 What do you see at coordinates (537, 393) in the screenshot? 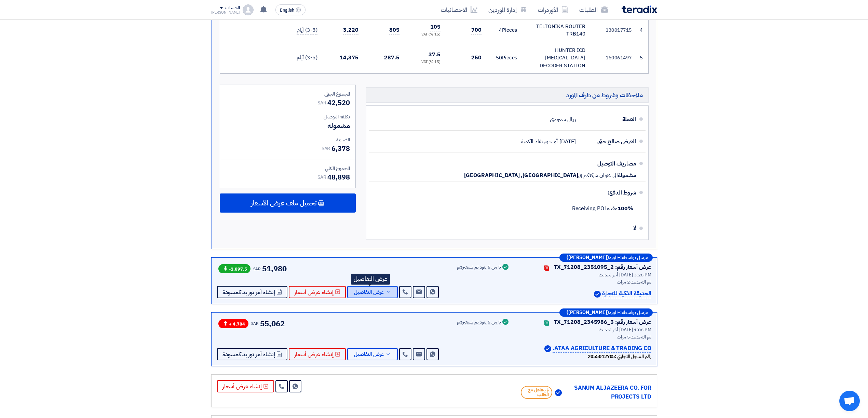
I see `span: لم يتفاعل مع الطلب` at bounding box center [537, 393].